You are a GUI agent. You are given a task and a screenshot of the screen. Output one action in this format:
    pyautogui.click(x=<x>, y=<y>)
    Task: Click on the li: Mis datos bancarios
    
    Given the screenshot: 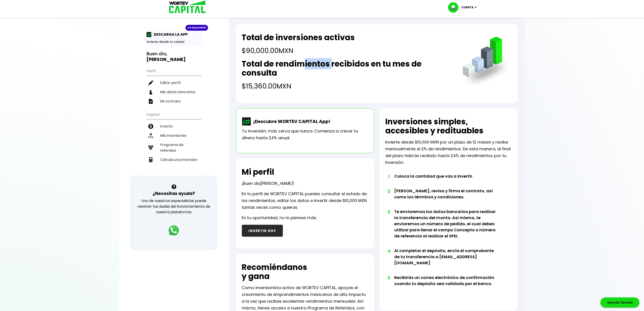 What is the action you would take?
    pyautogui.click(x=174, y=92)
    